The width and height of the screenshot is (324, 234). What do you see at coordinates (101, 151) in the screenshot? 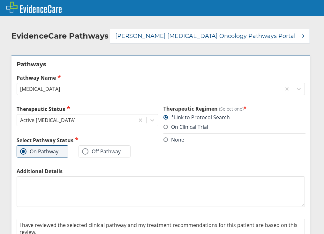
I see `label: Off Pathway` at bounding box center [101, 151].